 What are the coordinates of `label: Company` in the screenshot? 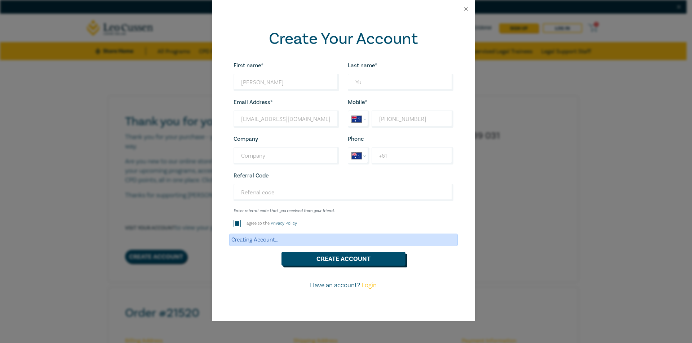 It's located at (246, 139).